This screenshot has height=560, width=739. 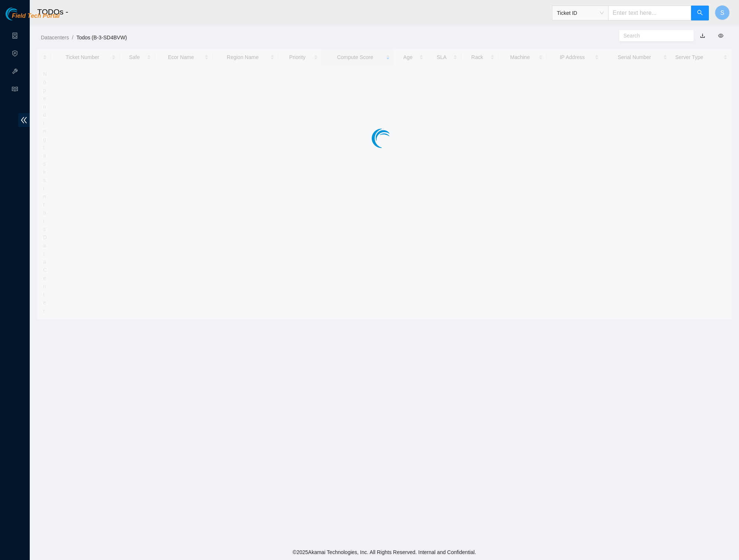 What do you see at coordinates (654, 36) in the screenshot?
I see `input: Search` at bounding box center [654, 36].